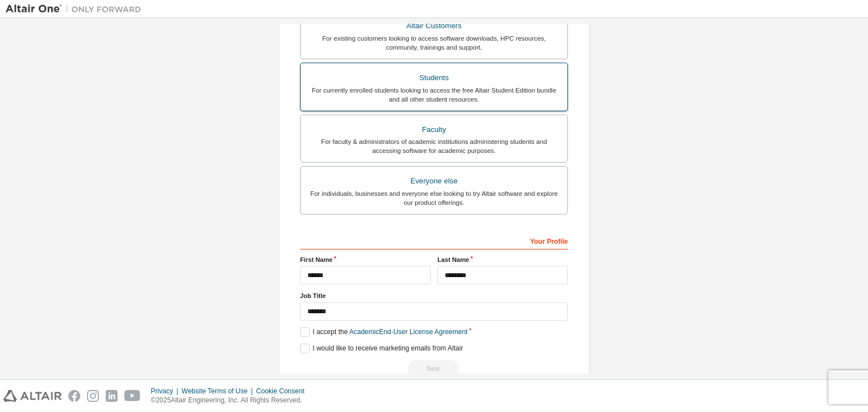  I want to click on div: Your Profile, so click(434, 240).